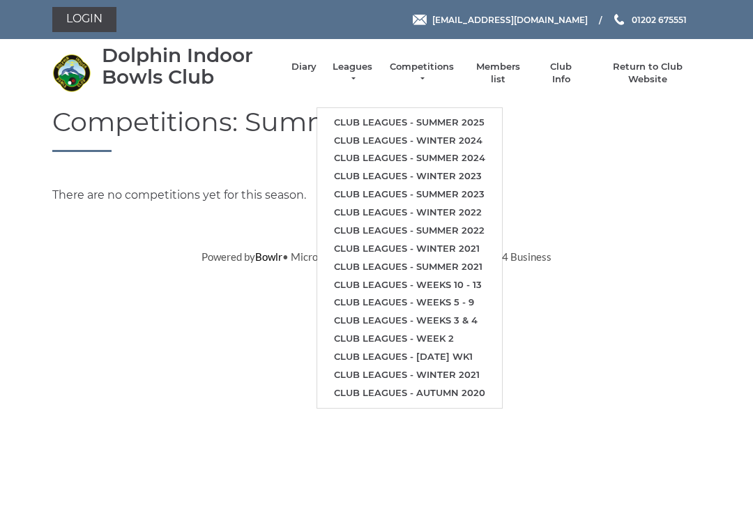 This screenshot has height=516, width=753. I want to click on img: Dolphin Indoor Bowls Club, so click(71, 73).